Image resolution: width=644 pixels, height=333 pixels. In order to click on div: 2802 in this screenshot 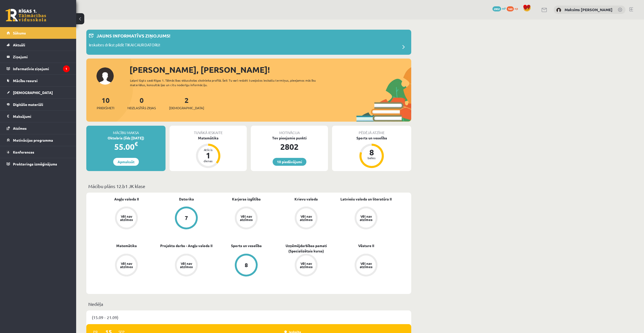, I will do `click(289, 147)`.